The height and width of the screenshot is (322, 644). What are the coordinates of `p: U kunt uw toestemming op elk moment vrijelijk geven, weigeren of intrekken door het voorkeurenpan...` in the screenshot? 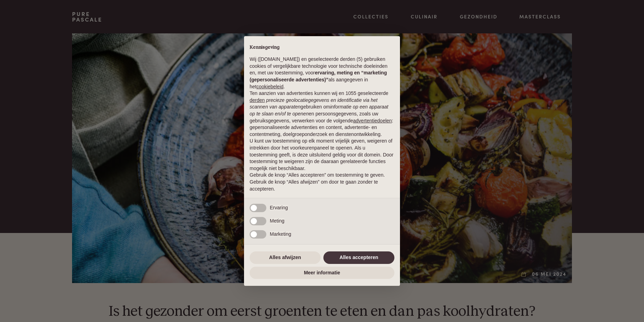 It's located at (322, 155).